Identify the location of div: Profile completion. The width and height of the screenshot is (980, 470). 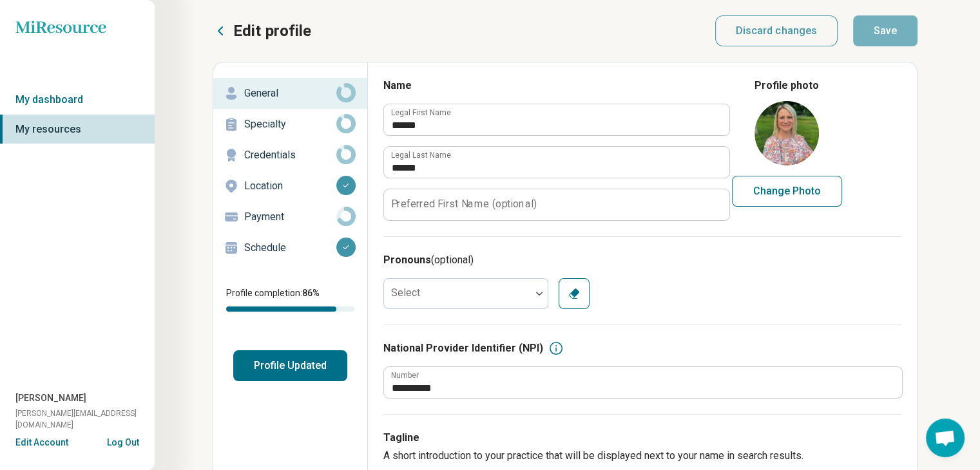
(290, 309).